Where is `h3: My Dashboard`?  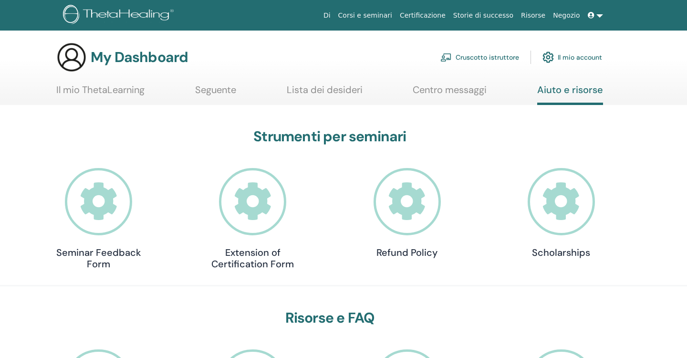
h3: My Dashboard is located at coordinates (139, 57).